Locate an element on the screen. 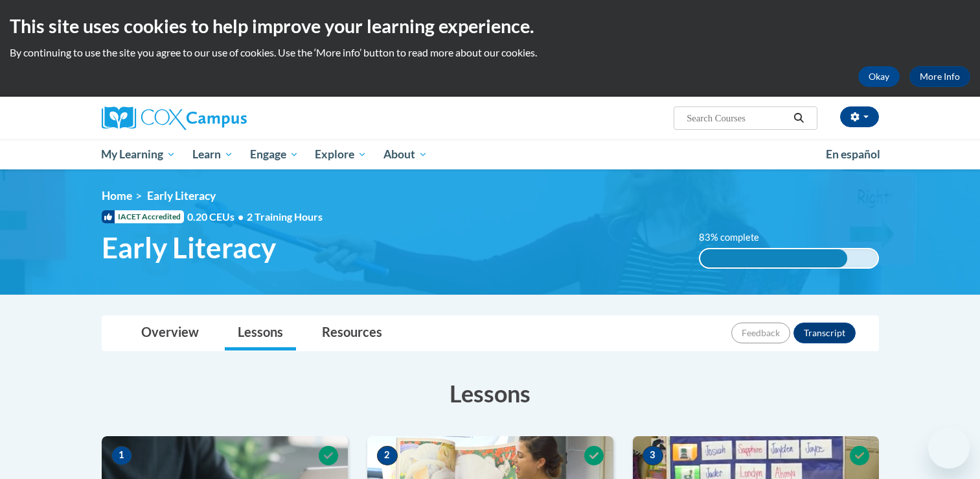 The image size is (980, 479). h2: This site uses cookies to help improve your learning experience. is located at coordinates (490, 26).